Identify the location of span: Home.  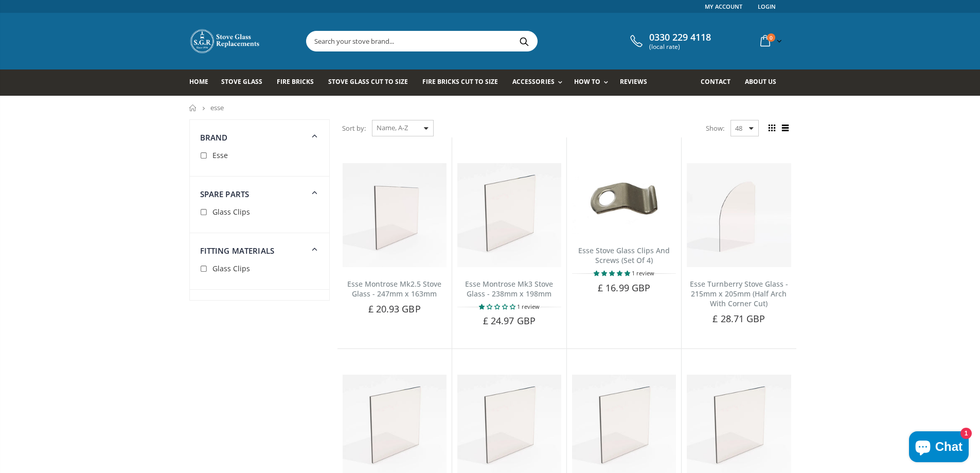
(198, 81).